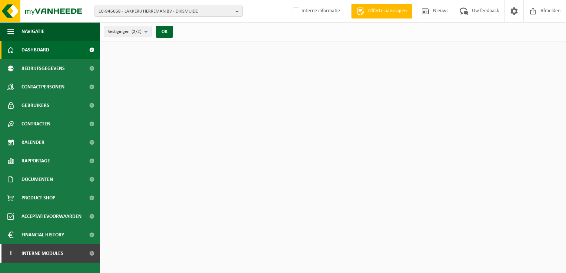 The image size is (566, 273). What do you see at coordinates (124, 32) in the screenshot?
I see `span: Vestigingen` at bounding box center [124, 32].